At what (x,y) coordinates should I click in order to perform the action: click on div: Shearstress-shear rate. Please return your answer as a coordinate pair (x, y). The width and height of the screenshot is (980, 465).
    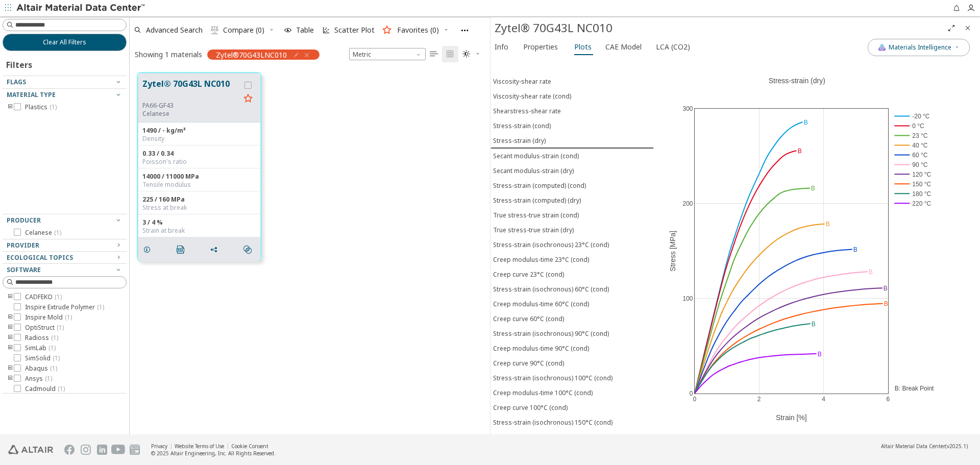
    Looking at the image, I should click on (527, 111).